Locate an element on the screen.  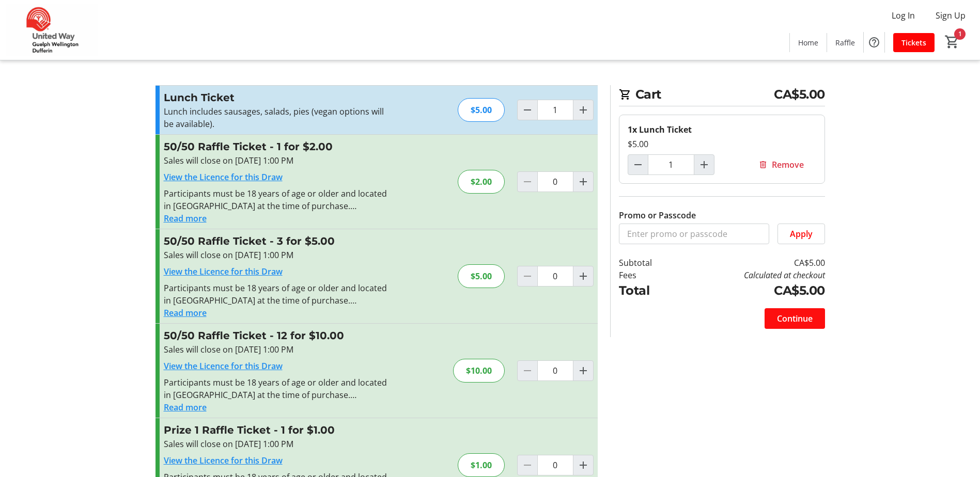
button: Remove is located at coordinates (781, 165).